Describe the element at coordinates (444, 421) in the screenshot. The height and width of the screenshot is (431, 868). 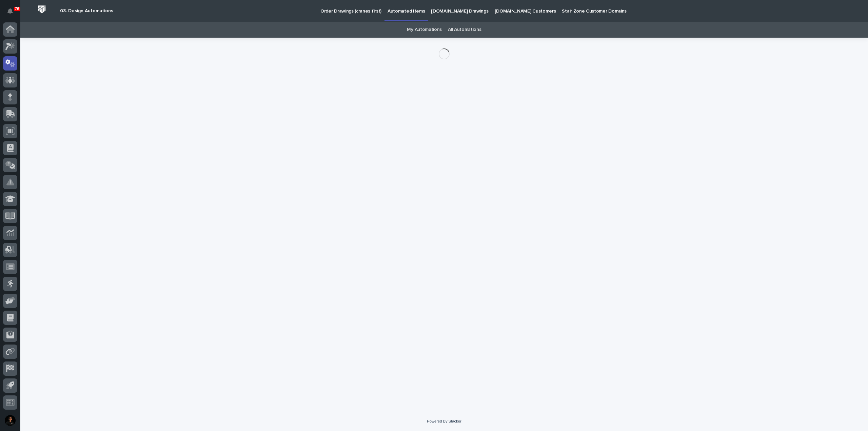
I see `a: Powered By Stacker` at that location.